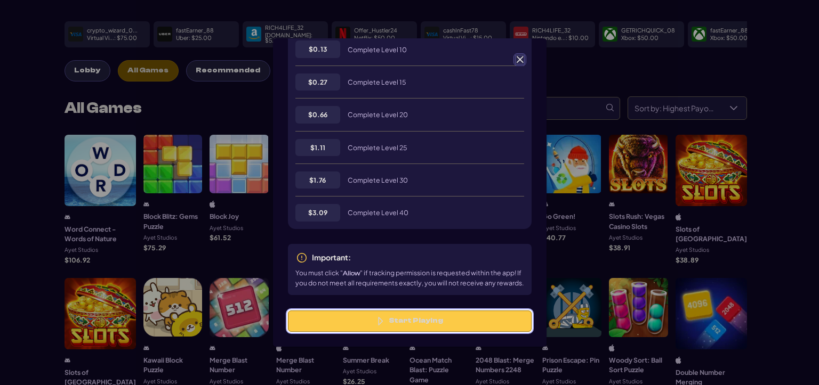  What do you see at coordinates (377, 115) in the screenshot?
I see `span: Complete Level 20` at bounding box center [377, 115].